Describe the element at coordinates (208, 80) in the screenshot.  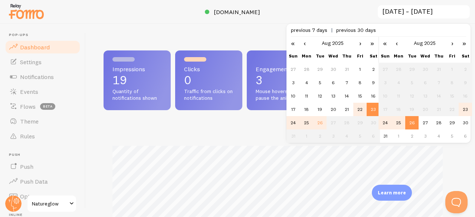
I see `p: 0` at that location.